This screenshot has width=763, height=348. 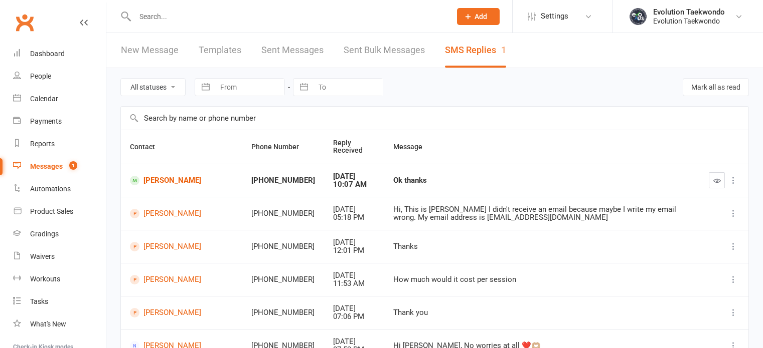 What do you see at coordinates (220, 50) in the screenshot?
I see `a: Templates` at bounding box center [220, 50].